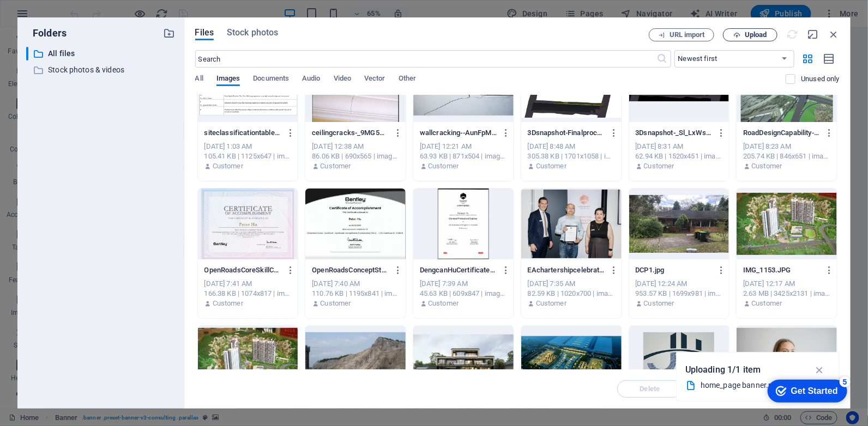 This screenshot has width=868, height=426. What do you see at coordinates (242, 270) in the screenshot?
I see `p: OpenRoadsCoreSkillCertificate.JPG` at bounding box center [242, 270].